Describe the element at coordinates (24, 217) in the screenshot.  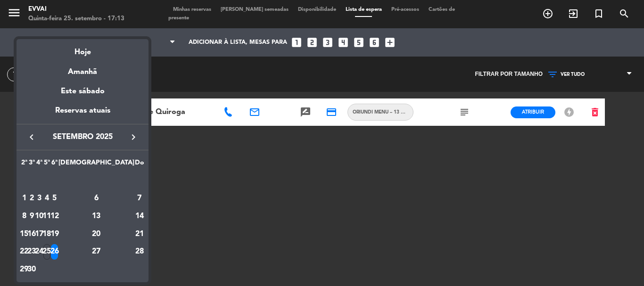
I see `div: 8` at that location.